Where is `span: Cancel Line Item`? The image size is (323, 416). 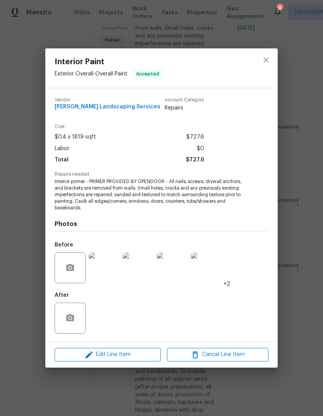 span: Cancel Line Item is located at coordinates (218, 355).